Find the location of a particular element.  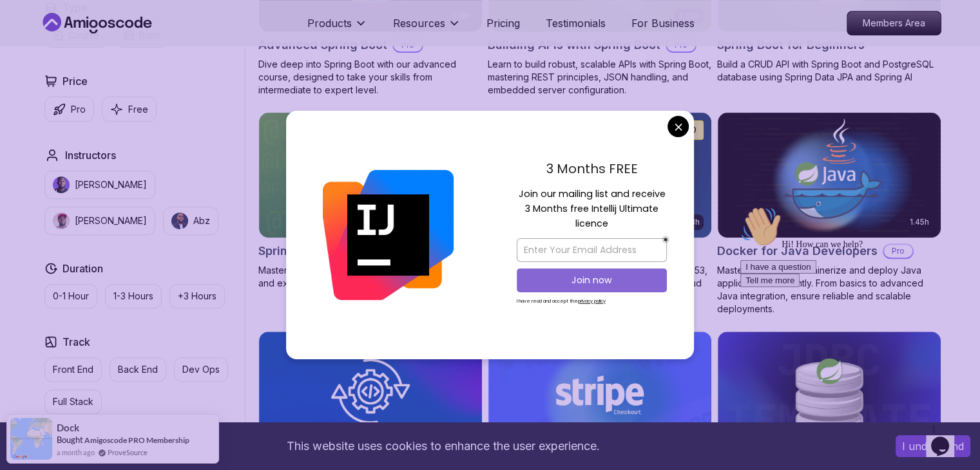

button: Accept cookies is located at coordinates (933, 446).